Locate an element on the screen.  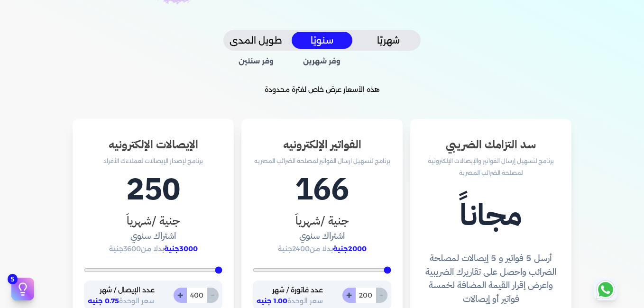
span: 3600جنية is located at coordinates (125, 249).